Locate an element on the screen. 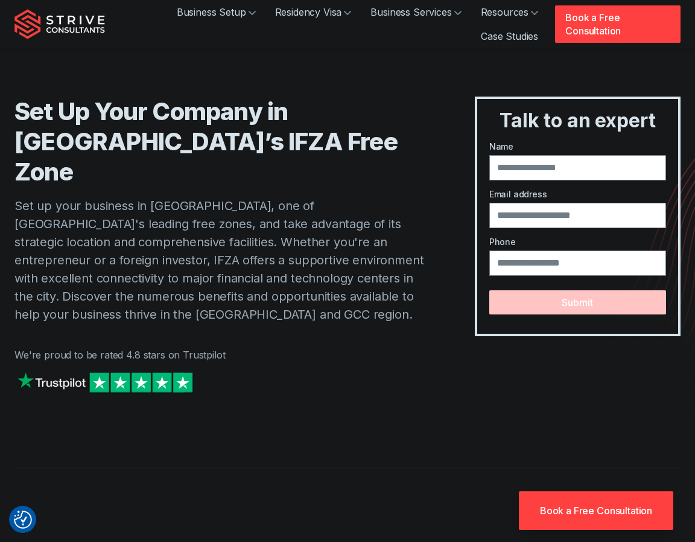  img: Strive Consultants is located at coordinates (60, 24).